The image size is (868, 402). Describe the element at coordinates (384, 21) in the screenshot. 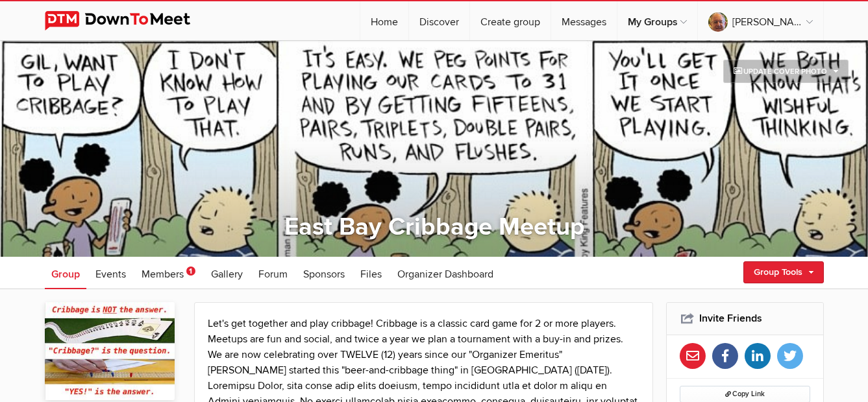

I see `a: Home` at that location.